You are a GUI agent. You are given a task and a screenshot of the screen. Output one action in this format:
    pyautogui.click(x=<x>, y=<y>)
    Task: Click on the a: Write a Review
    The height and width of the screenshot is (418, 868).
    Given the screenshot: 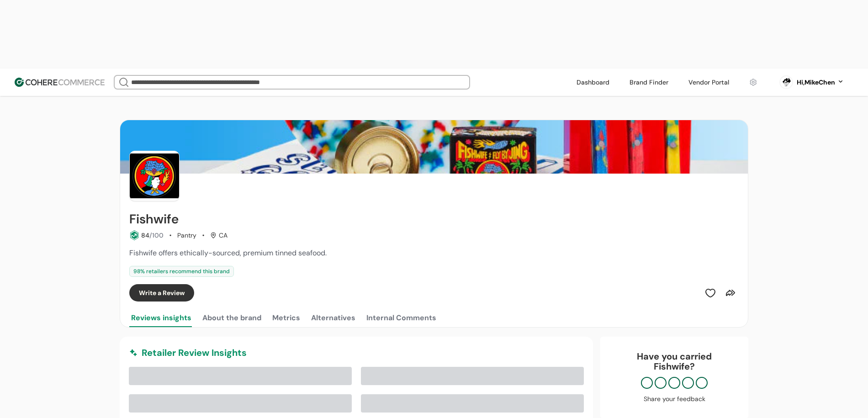 What is the action you would take?
    pyautogui.click(x=162, y=293)
    